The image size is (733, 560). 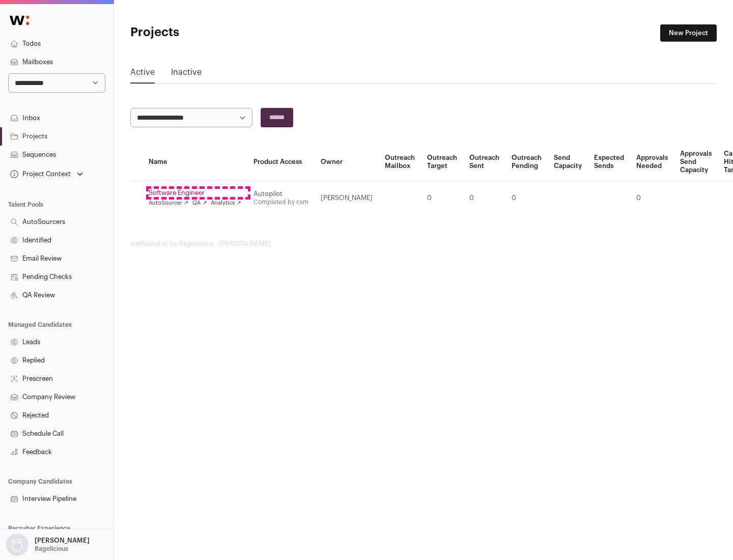 What do you see at coordinates (281, 202) in the screenshot?
I see `a: Completed by csm` at bounding box center [281, 202].